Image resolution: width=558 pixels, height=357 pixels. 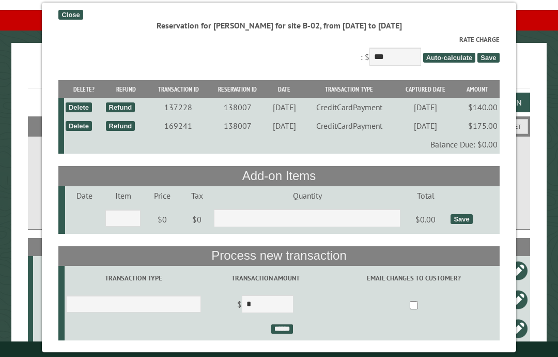 What do you see at coordinates (55, 247) in the screenshot?
I see `th: Site` at bounding box center [55, 247].